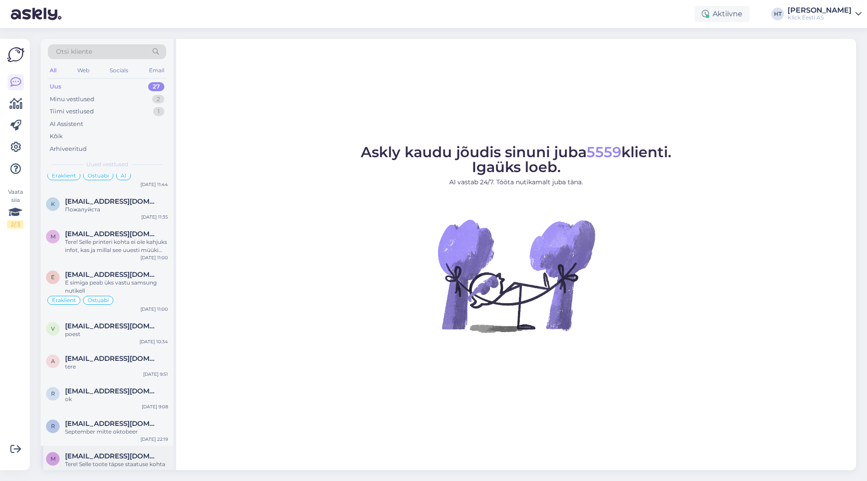  What do you see at coordinates (66, 124) in the screenshot?
I see `div: AI Assistent` at bounding box center [66, 124].